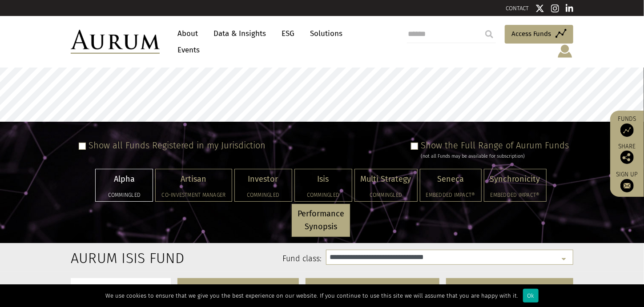  What do you see at coordinates (517, 8) in the screenshot?
I see `a: CONTACT` at bounding box center [517, 8].